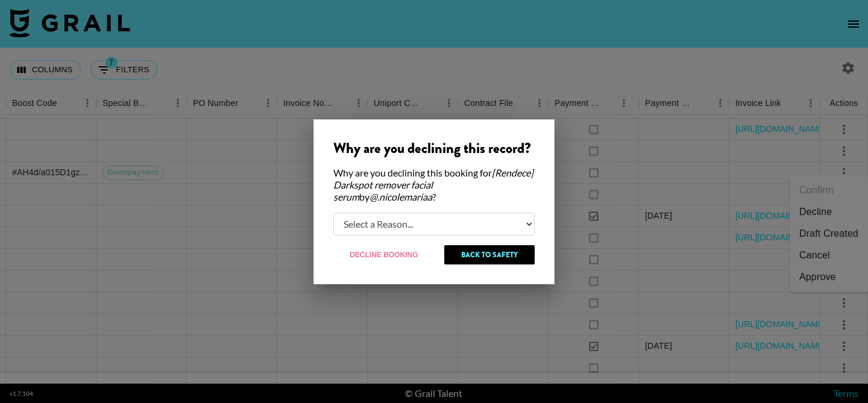 Image resolution: width=868 pixels, height=403 pixels. What do you see at coordinates (434, 185) in the screenshot?
I see `div: Why are you declining this booking for by ?` at bounding box center [434, 185].